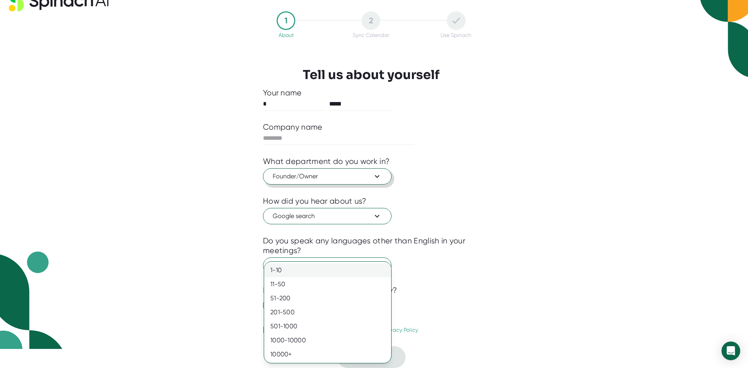 The height and width of the screenshot is (368, 748). Describe the element at coordinates (328, 312) in the screenshot. I see `div: 201-500` at that location.